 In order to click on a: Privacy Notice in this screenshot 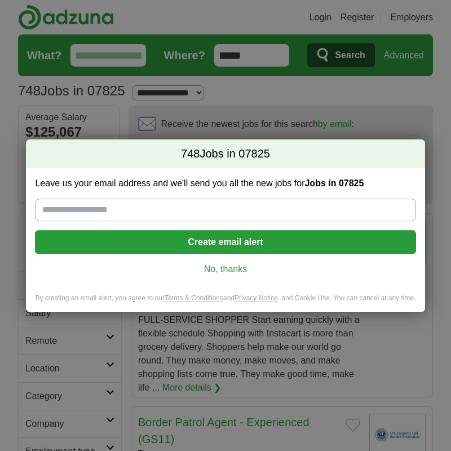, I will do `click(256, 298)`.